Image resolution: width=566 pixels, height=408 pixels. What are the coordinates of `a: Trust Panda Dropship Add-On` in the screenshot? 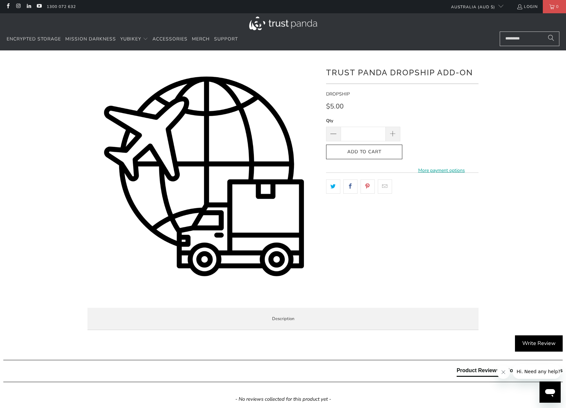 It's located at (204, 176).